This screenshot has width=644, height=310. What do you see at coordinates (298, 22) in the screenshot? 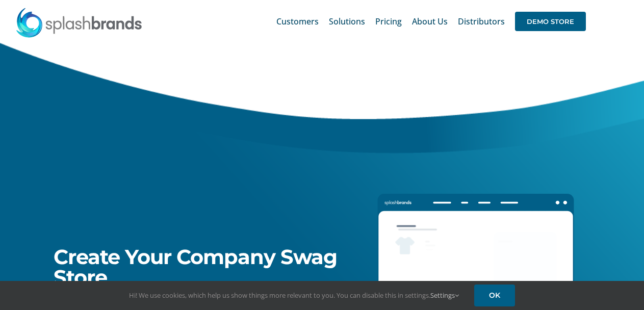
I see `a: Customers` at bounding box center [298, 22].